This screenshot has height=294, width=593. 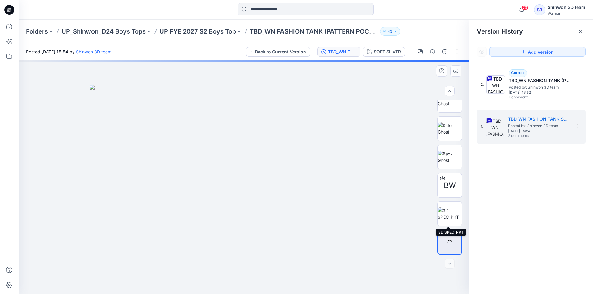 What do you see at coordinates (103, 31) in the screenshot?
I see `p: UP_Shinwon_D24 Boys Tops` at bounding box center [103, 31].